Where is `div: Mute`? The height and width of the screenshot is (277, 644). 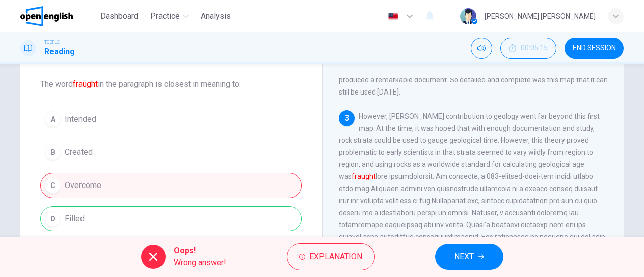 div: Mute is located at coordinates (481, 48).